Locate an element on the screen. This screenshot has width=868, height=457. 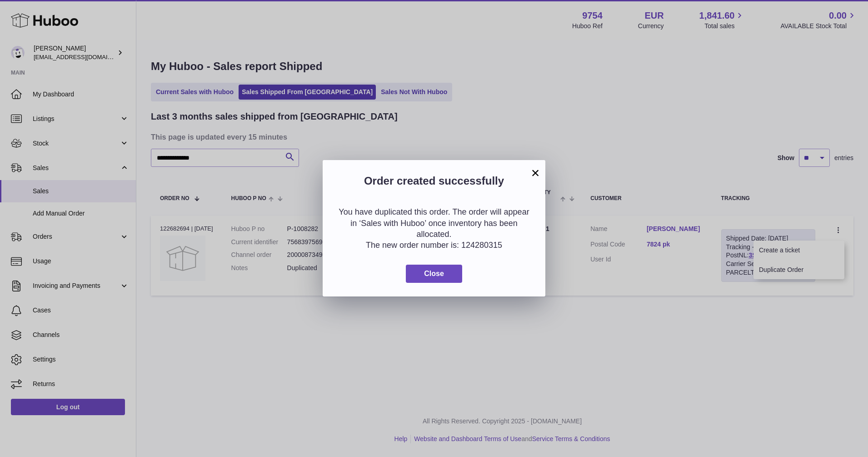
h2: Order created successfully is located at coordinates (434, 183).